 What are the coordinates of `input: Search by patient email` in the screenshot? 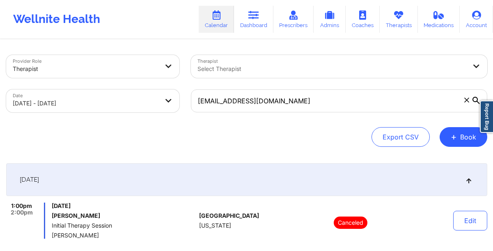 It's located at (339, 101).